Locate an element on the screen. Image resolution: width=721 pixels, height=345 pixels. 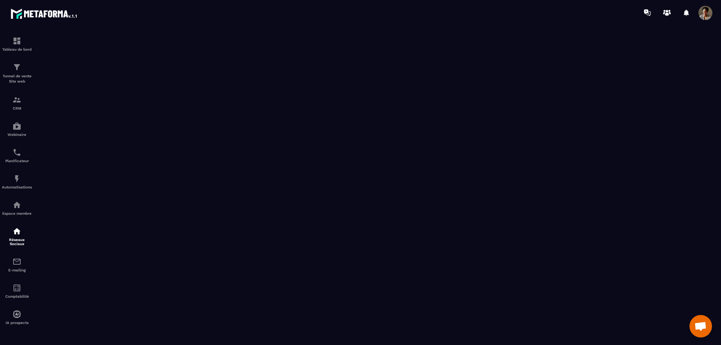
p: Comptabilité is located at coordinates (17, 296).